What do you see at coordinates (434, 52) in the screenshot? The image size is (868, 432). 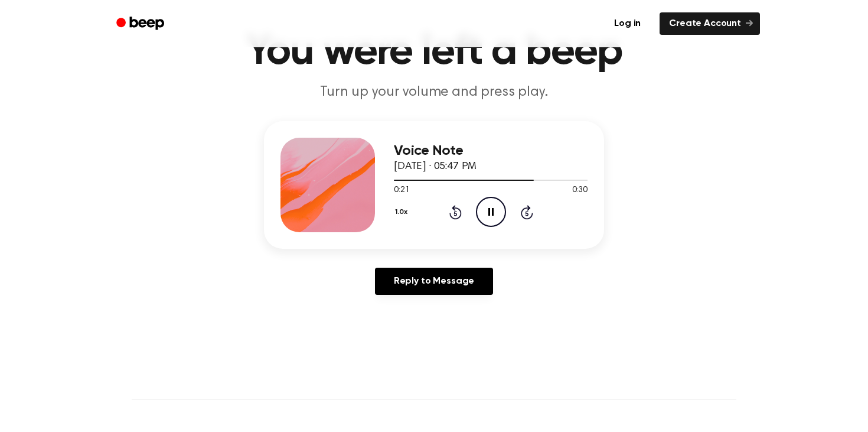 I see `h1: You were left a beep` at bounding box center [434, 52].